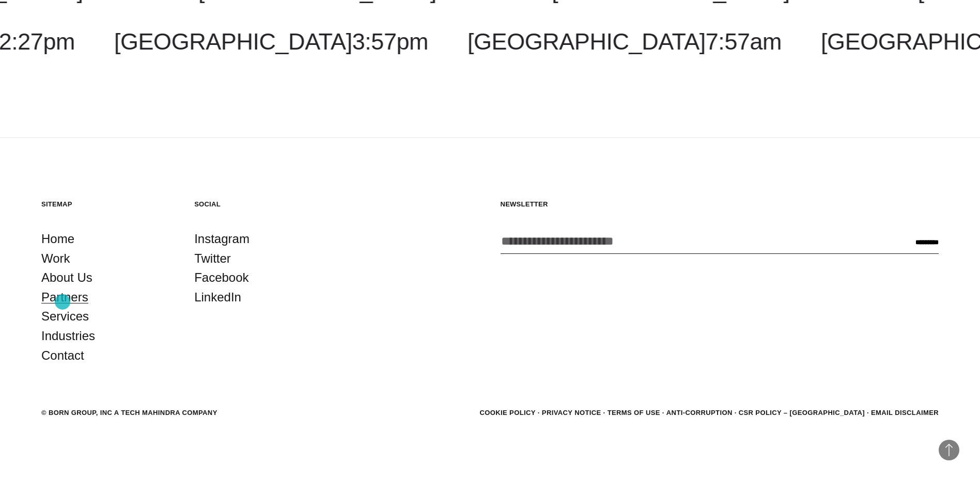 Image resolution: width=980 pixels, height=481 pixels. Describe the element at coordinates (68, 336) in the screenshot. I see `a: Industries` at that location.